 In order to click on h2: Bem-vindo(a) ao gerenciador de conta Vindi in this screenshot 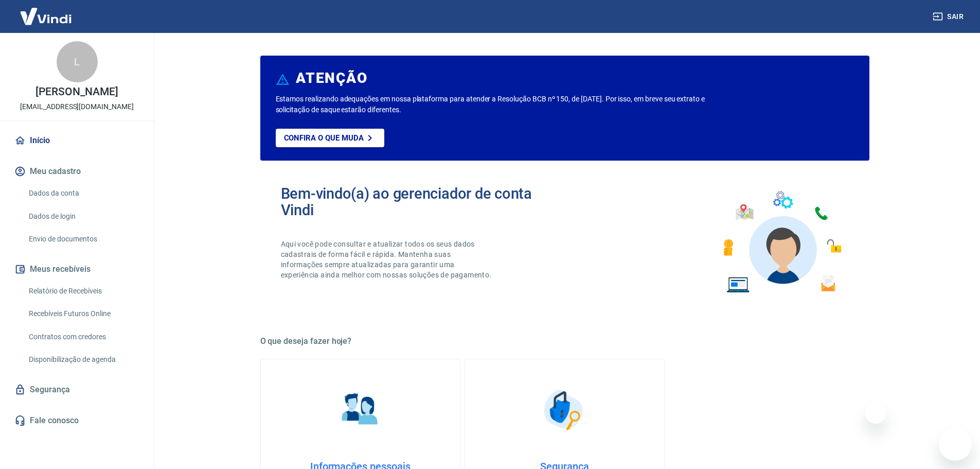, I will do `click(423, 202)`.